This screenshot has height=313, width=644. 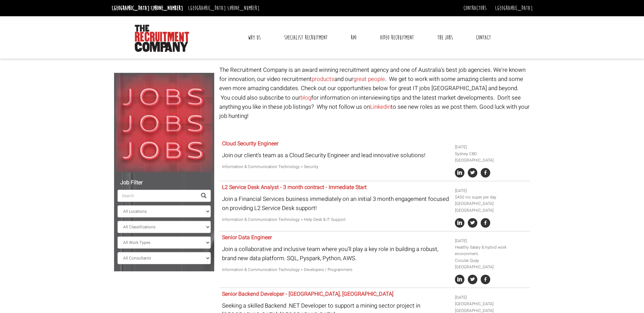 What do you see at coordinates (323, 79) in the screenshot?
I see `a: products` at bounding box center [323, 79].